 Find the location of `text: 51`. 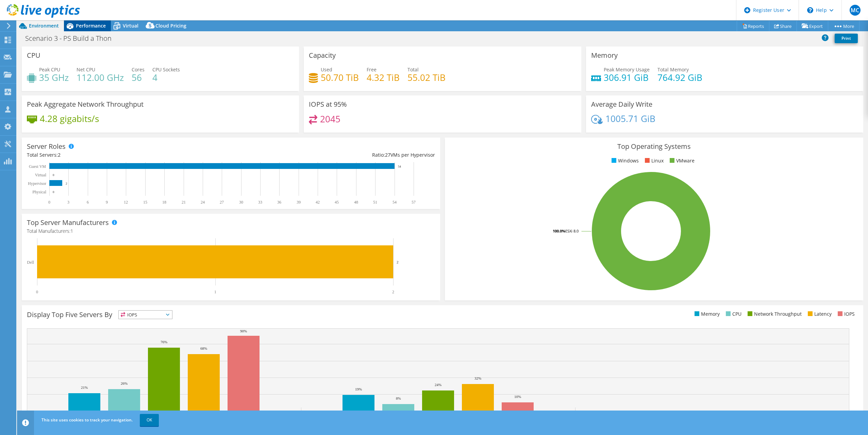

text: 51 is located at coordinates (375, 203).